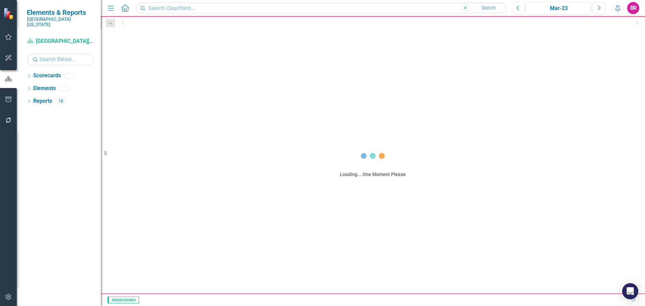 The width and height of the screenshot is (645, 306). Describe the element at coordinates (373, 174) in the screenshot. I see `div: Loading... One Moment Please` at that location.